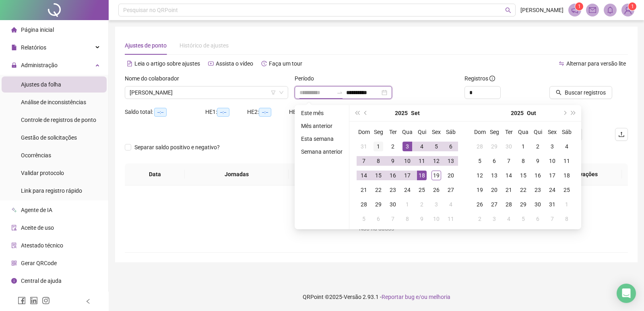  I want to click on footer: QRPoint © 2025 - 2.93.1 -, so click(376, 297).